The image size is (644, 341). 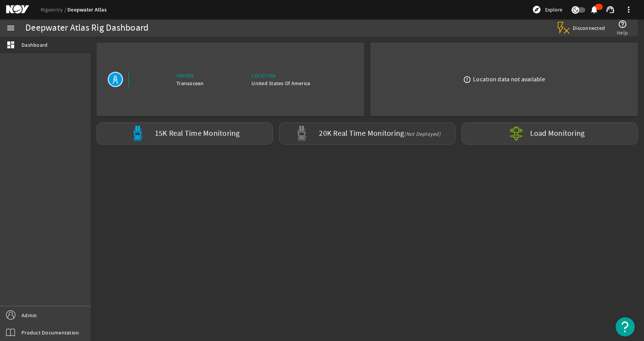 What do you see at coordinates (554, 10) in the screenshot?
I see `span: Explore` at bounding box center [554, 10].